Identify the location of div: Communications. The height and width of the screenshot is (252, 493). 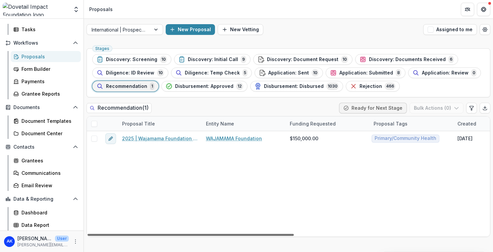
(48, 173).